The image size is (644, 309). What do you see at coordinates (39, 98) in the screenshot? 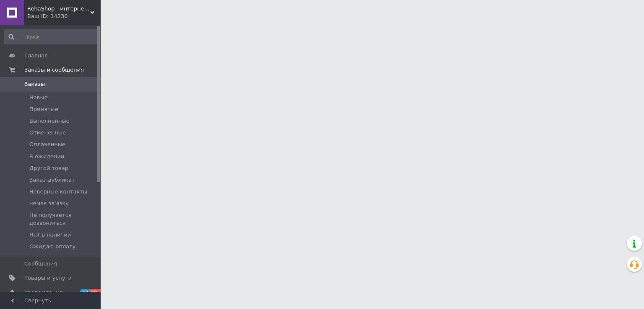
I see `span: Новые` at bounding box center [39, 98].